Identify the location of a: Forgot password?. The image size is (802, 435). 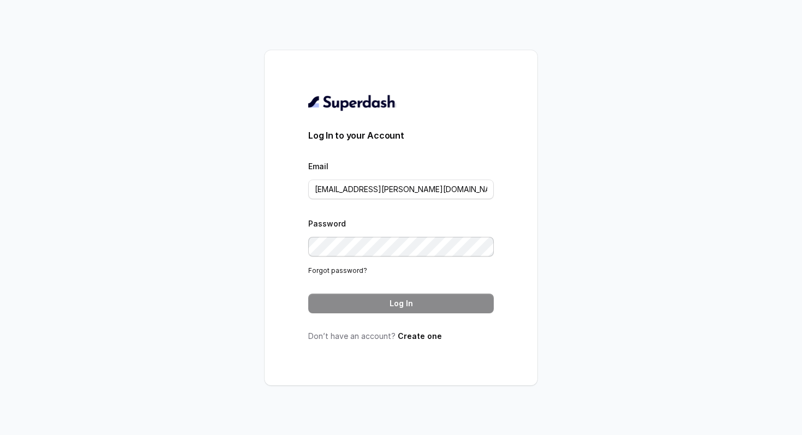
(338, 270).